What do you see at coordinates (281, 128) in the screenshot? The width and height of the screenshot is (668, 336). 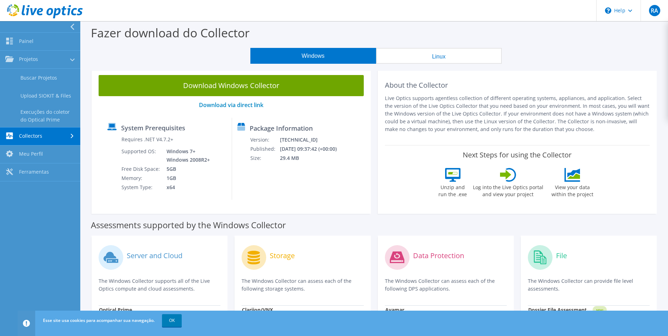 I see `label: Package Information` at bounding box center [281, 128].